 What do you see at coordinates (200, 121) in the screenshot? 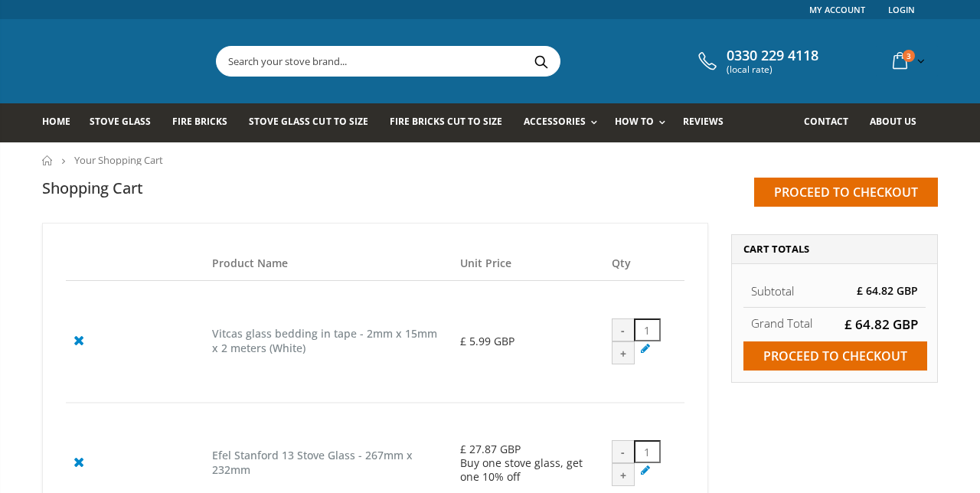
I see `span: Fire Bricks` at bounding box center [200, 121].